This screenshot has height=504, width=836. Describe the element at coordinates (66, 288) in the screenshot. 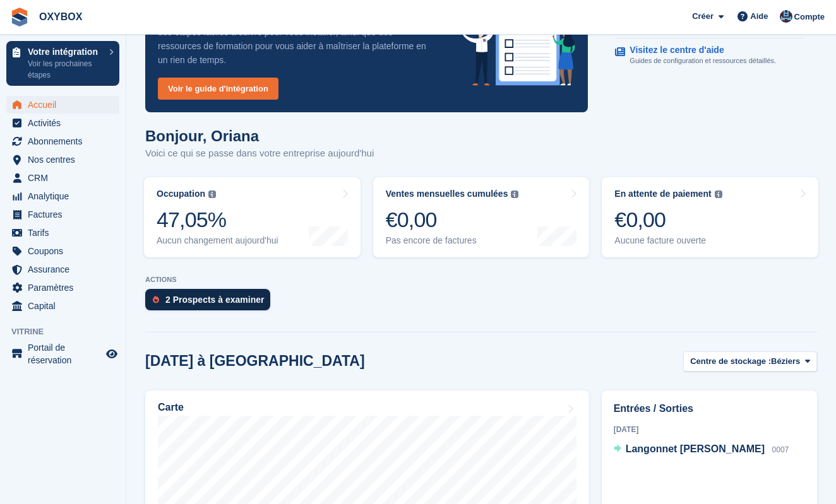

I see `span: Paramètres` at that location.